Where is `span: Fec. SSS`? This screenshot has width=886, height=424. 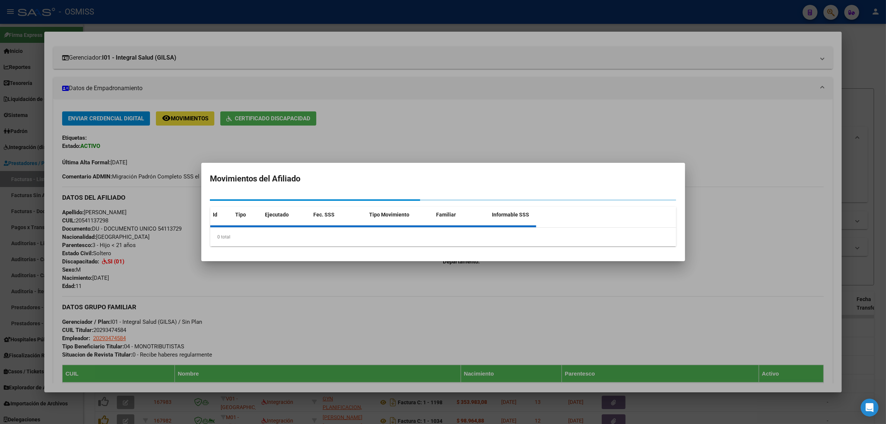 span: Fec. SSS is located at coordinates (324, 214).